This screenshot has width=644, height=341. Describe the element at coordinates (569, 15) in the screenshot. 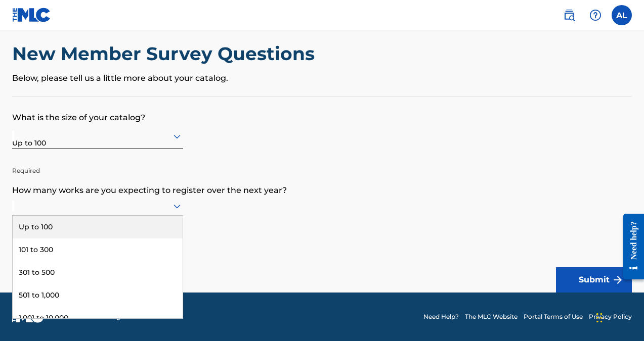

I see `img: search` at that location.